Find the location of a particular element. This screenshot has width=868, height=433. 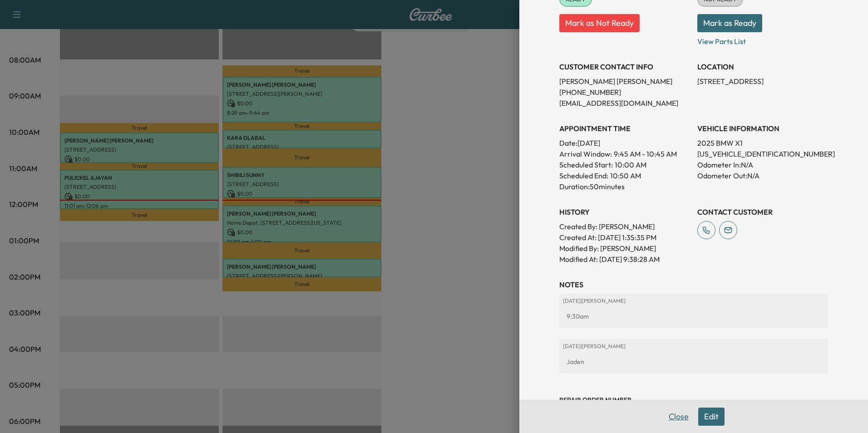

p: Odometer Out: N/A is located at coordinates (763, 175).